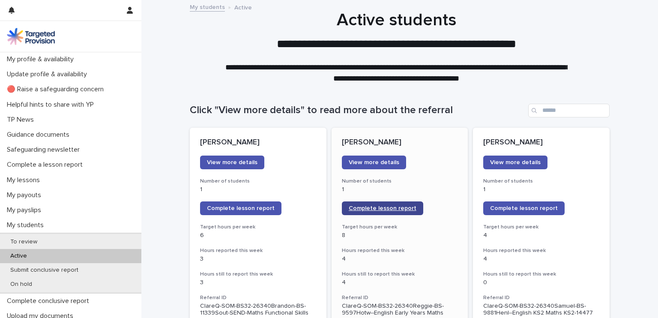  Describe the element at coordinates (40, 134) in the screenshot. I see `p: Guidance documents` at that location.